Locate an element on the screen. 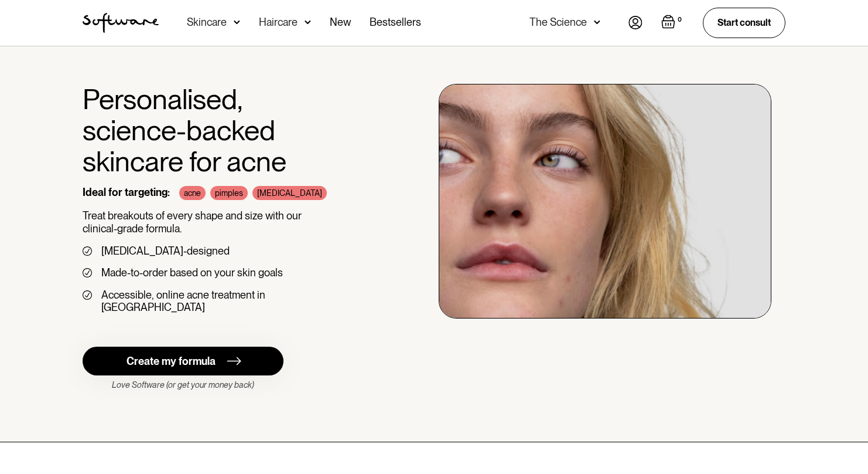 The width and height of the screenshot is (868, 474). a: Open cart is located at coordinates (673, 23).